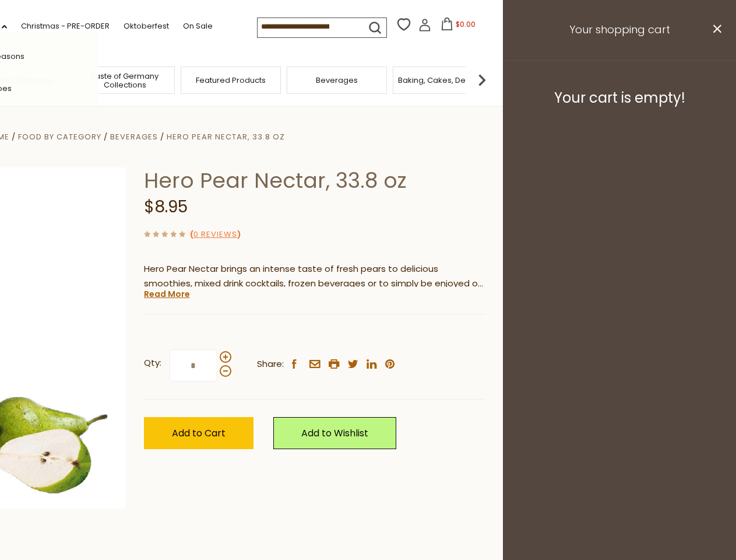 The height and width of the screenshot is (560, 736). Describe the element at coordinates (199, 433) in the screenshot. I see `button: Add to Cart` at that location.